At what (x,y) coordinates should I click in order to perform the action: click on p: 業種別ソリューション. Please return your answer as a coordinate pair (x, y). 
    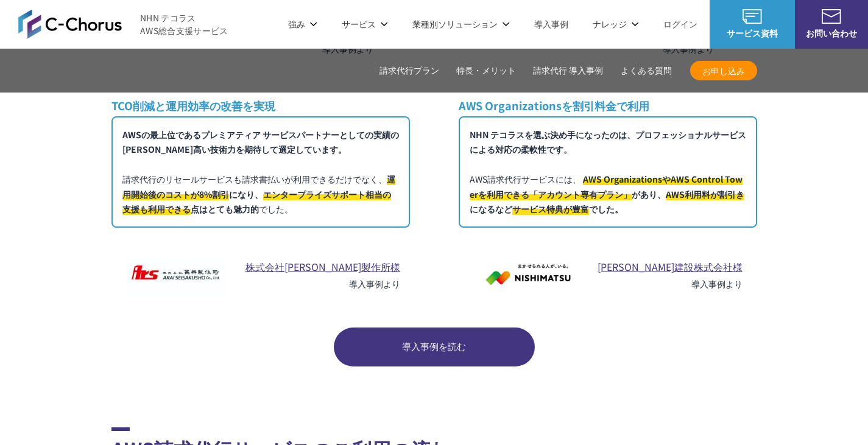
    Looking at the image, I should click on (461, 23).